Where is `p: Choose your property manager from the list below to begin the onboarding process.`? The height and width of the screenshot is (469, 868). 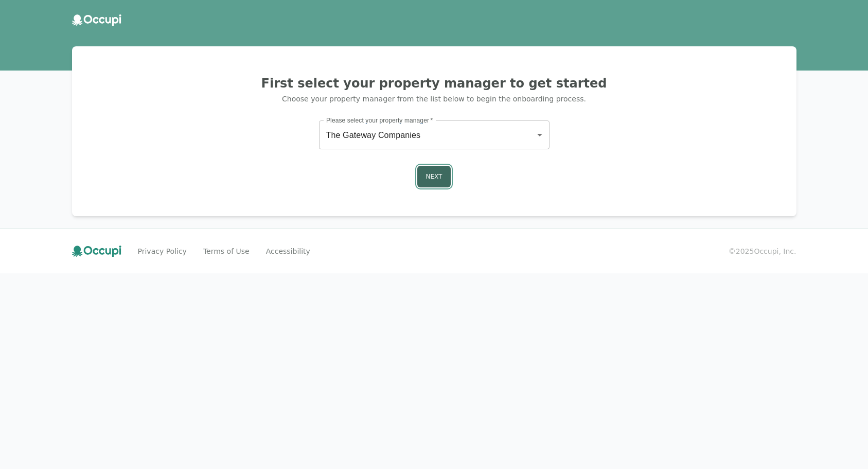 p: Choose your property manager from the list below to begin the onboarding process. is located at coordinates (434, 99).